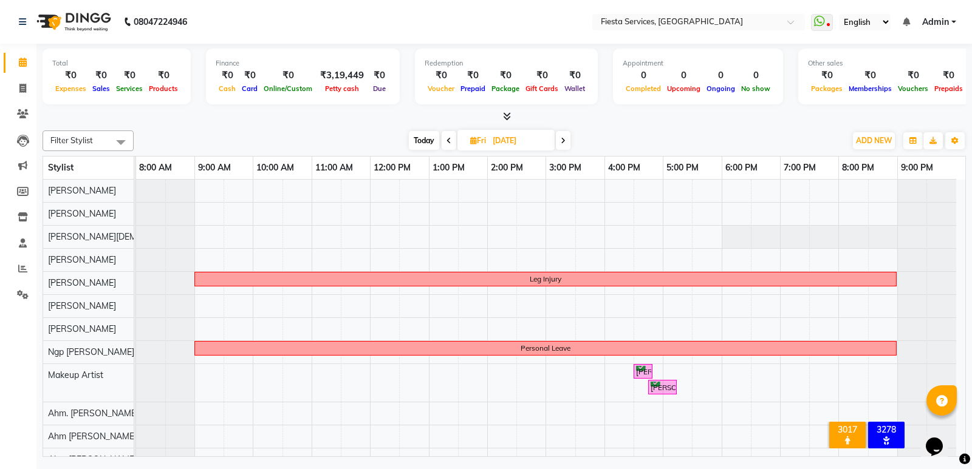  I want to click on a: 11:00 AM, so click(334, 168).